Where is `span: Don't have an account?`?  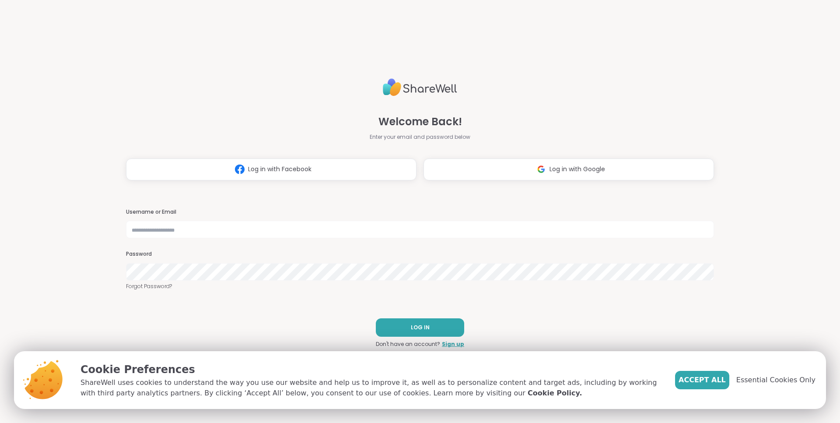
span: Don't have an account? is located at coordinates (408, 344).